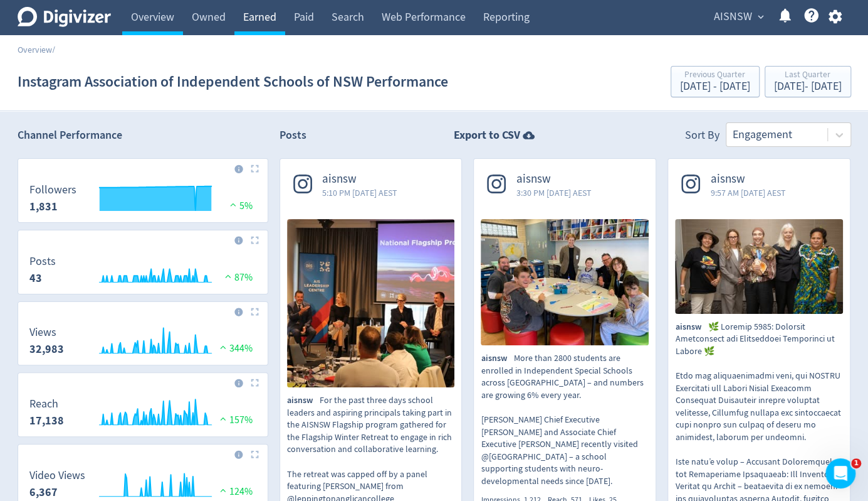 This screenshot has height=501, width=868. I want to click on span: 157%, so click(234, 420).